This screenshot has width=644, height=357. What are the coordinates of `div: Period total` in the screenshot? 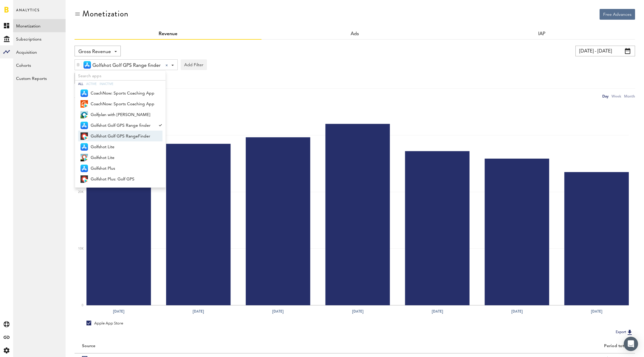 It's located at (495, 346).